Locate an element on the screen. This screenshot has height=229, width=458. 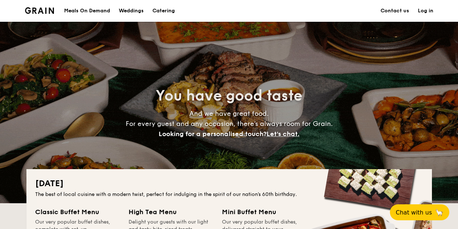
img: Grain is located at coordinates (39, 11).